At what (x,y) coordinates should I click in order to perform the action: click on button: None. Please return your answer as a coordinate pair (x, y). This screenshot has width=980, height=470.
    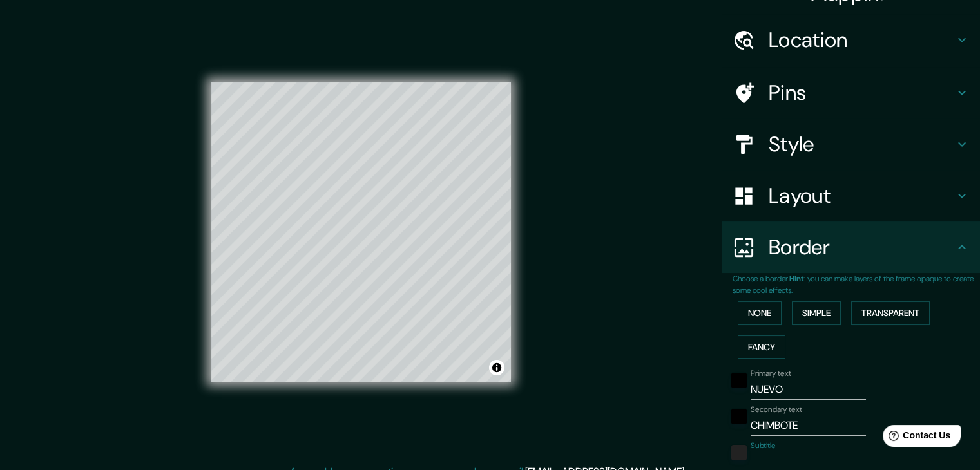
    Looking at the image, I should click on (760, 313).